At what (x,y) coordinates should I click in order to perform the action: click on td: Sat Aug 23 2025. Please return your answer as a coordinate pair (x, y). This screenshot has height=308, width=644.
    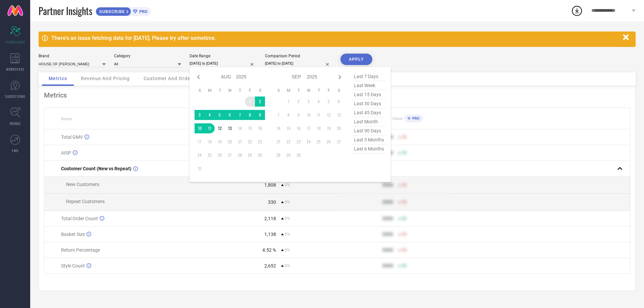
    Looking at the image, I should click on (260, 142).